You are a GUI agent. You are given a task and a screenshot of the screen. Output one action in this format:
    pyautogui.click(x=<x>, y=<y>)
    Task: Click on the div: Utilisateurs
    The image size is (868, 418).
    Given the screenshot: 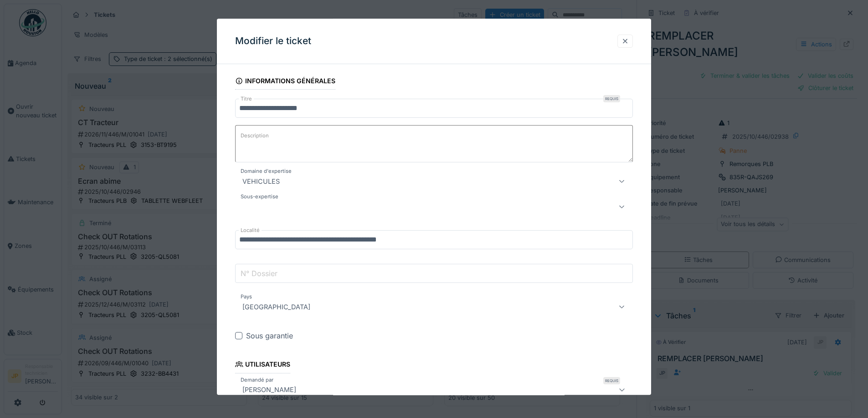 What is the action you would take?
    pyautogui.click(x=262, y=366)
    